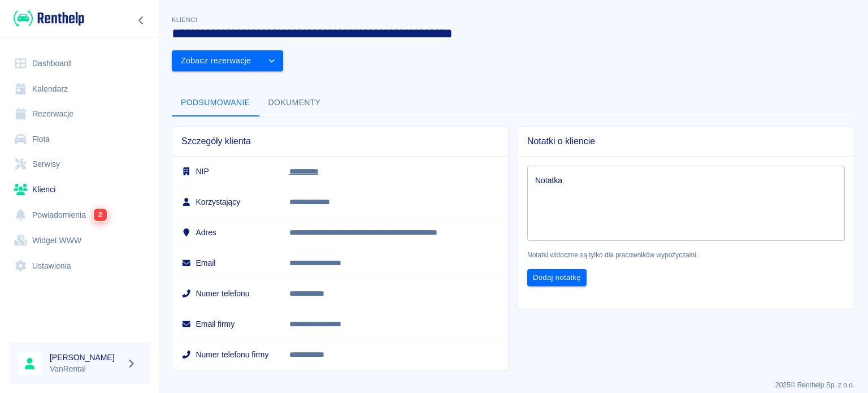 The image size is (868, 393). What do you see at coordinates (79, 189) in the screenshot?
I see `a: Klienci` at bounding box center [79, 189].